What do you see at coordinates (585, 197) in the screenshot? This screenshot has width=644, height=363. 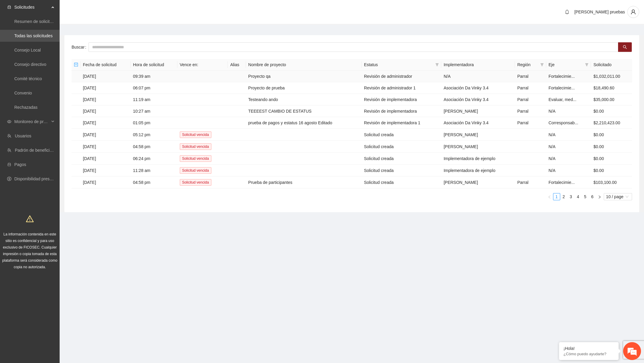 I see `a: 5` at bounding box center [585, 197].